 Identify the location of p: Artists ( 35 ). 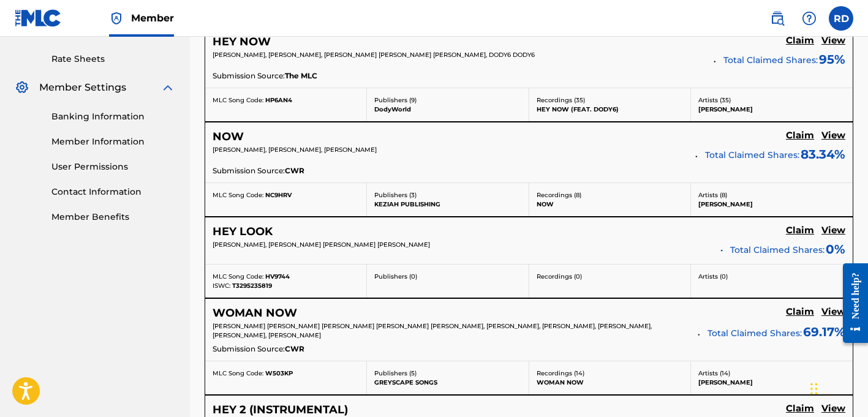
(772, 100).